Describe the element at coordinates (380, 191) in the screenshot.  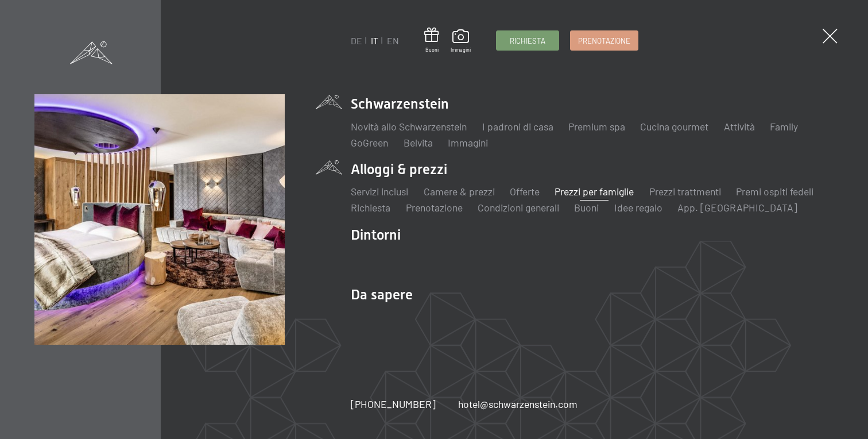
I see `a: Servizi inclusi` at that location.